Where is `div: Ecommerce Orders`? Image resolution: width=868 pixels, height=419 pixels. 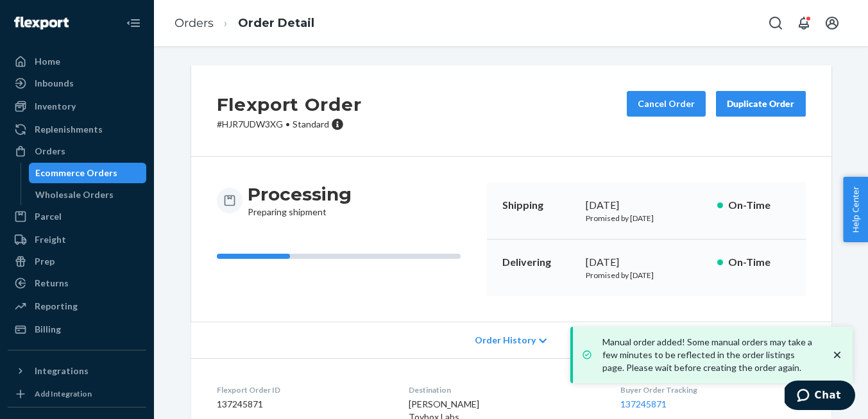 div: Ecommerce Orders is located at coordinates (76, 173).